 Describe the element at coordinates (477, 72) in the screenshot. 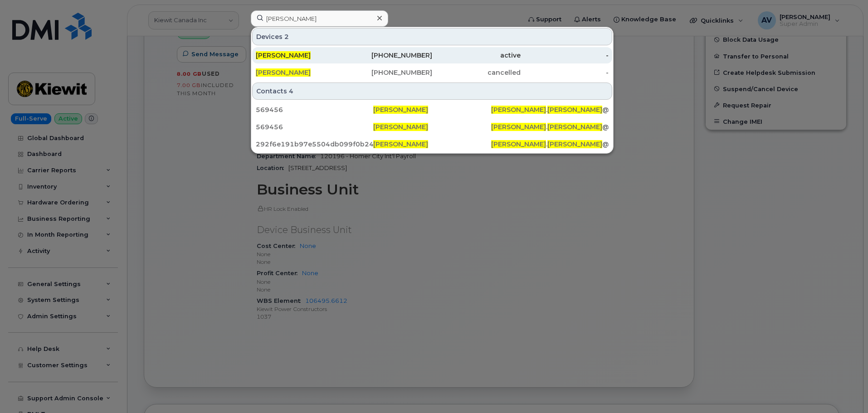

I see `div: cancelled` at that location.